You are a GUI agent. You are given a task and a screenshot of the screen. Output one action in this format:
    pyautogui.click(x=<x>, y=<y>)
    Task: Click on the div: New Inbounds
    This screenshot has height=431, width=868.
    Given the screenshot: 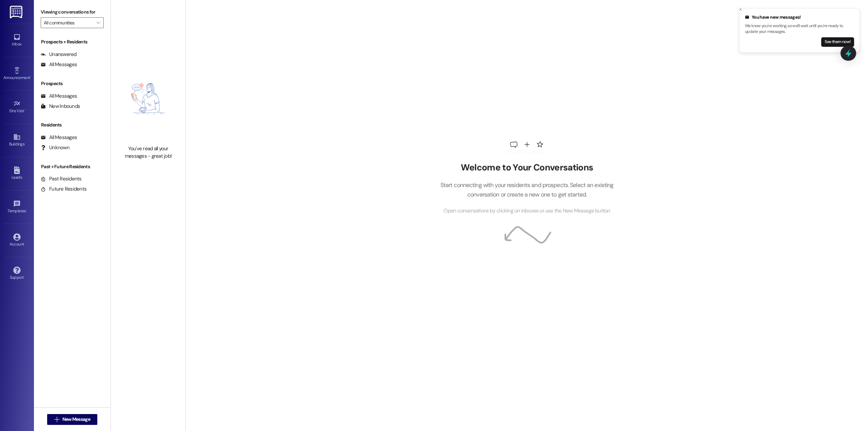 What is the action you would take?
    pyautogui.click(x=60, y=106)
    